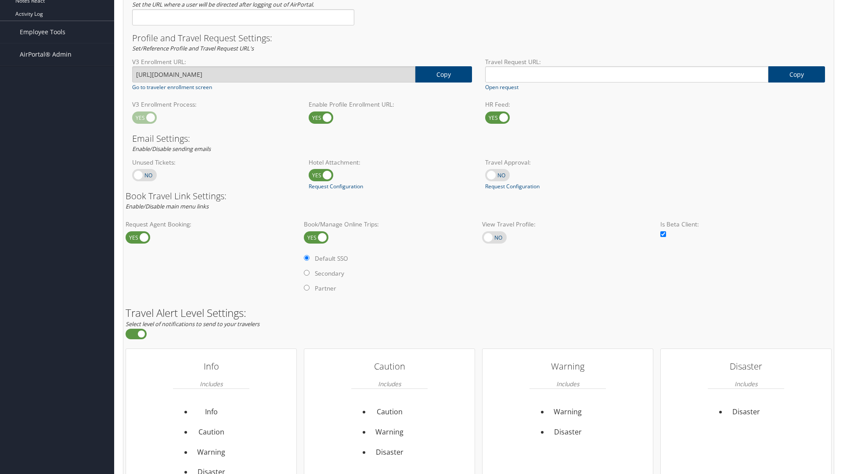  I want to click on h3: Profile and Travel Request Settings:, so click(479, 38).